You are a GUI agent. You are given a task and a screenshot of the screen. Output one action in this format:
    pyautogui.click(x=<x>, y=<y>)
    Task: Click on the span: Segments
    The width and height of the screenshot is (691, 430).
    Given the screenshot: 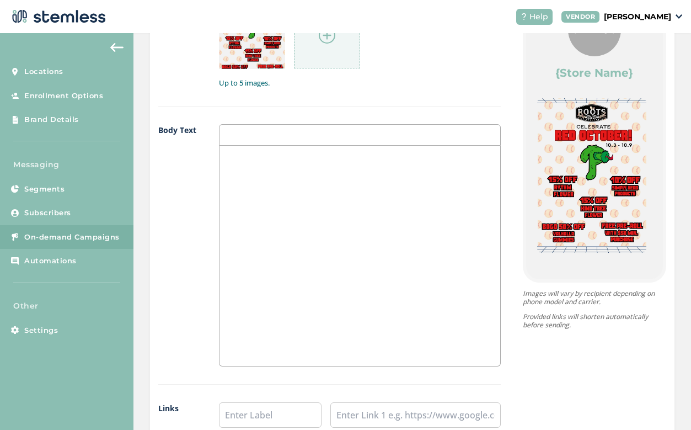 What is the action you would take?
    pyautogui.click(x=44, y=189)
    